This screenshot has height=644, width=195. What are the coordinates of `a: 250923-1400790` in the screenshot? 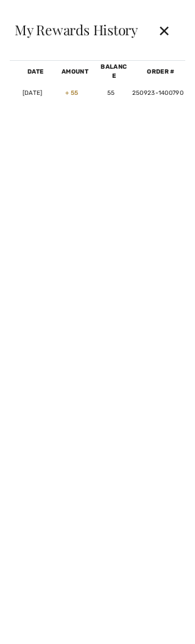 It's located at (158, 93).